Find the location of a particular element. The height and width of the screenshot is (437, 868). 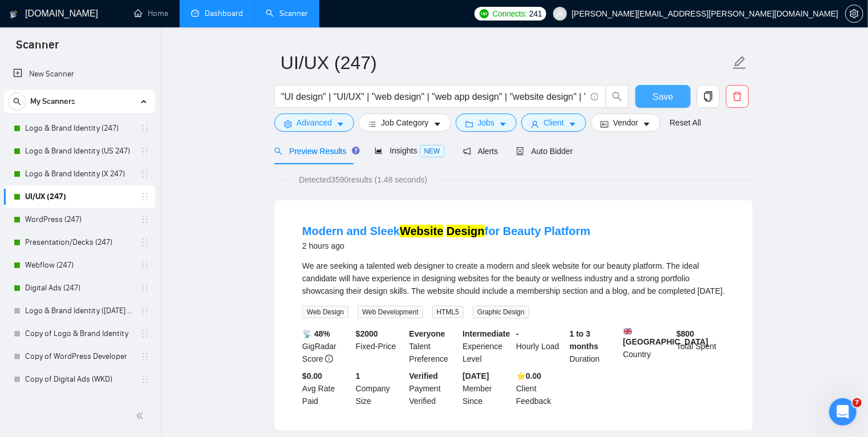

span: double-left is located at coordinates (142, 416).